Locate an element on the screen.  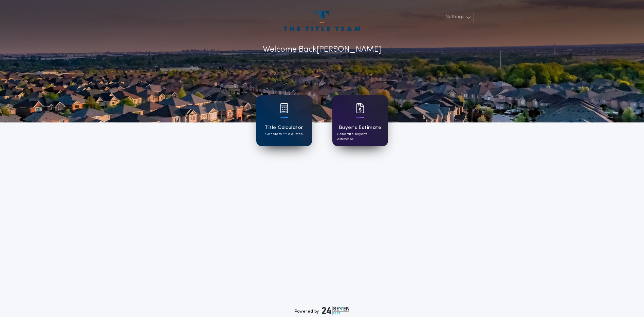
img: account-logo is located at coordinates (322, 21).